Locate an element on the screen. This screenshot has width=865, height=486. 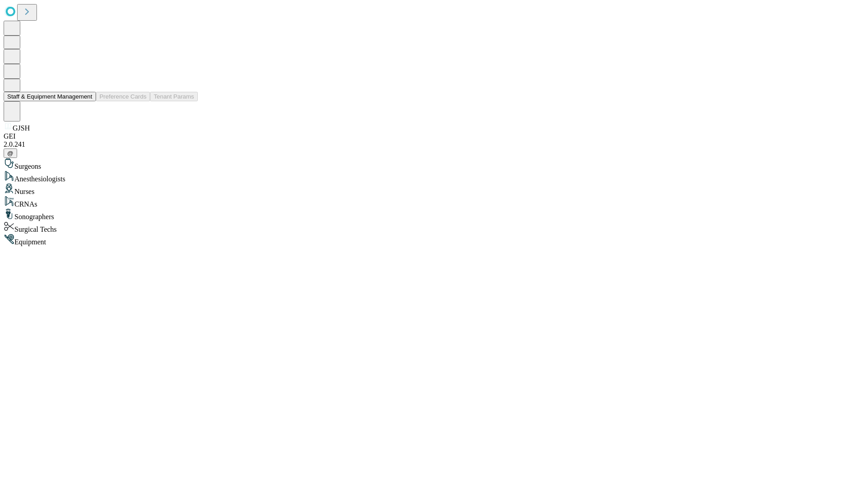
button: Staff & Equipment Management is located at coordinates (50, 96).